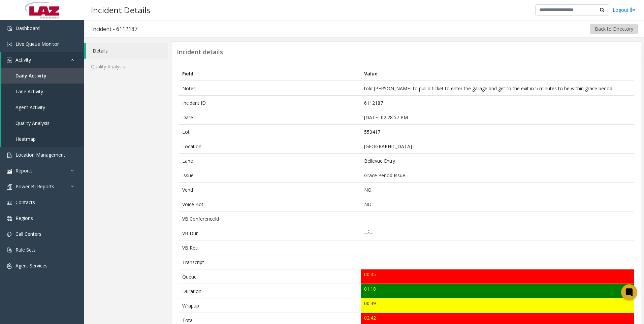 The image size is (644, 324). Describe the element at coordinates (497, 74) in the screenshot. I see `th: Value` at that location.